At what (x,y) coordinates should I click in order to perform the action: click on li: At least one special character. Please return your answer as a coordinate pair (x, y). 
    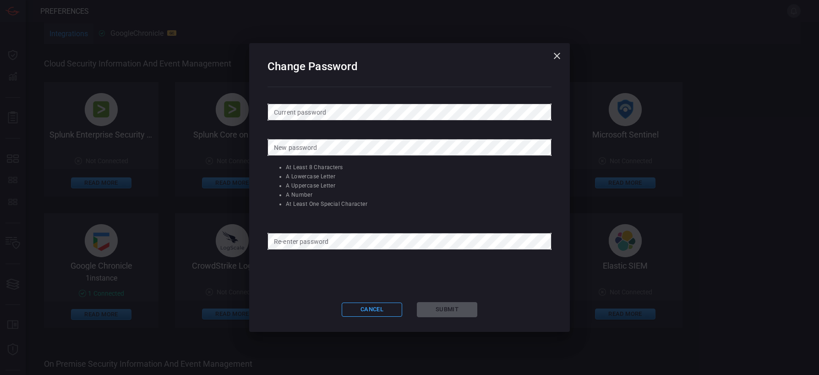
    Looking at the image, I should click on (416, 204).